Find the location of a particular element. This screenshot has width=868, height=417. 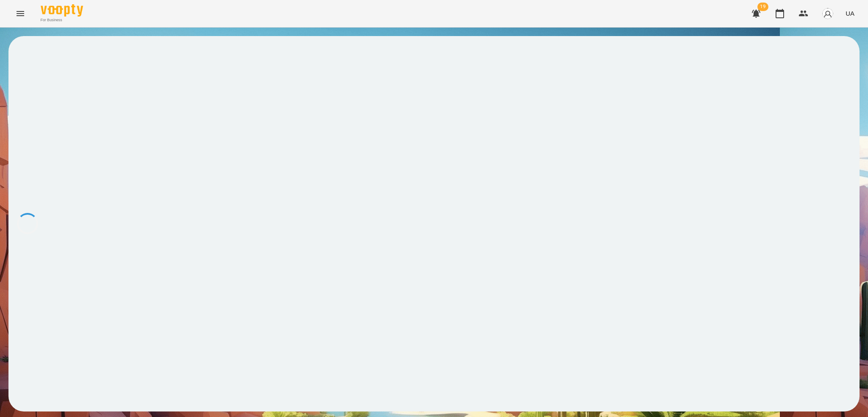

button: Menu is located at coordinates (20, 14).